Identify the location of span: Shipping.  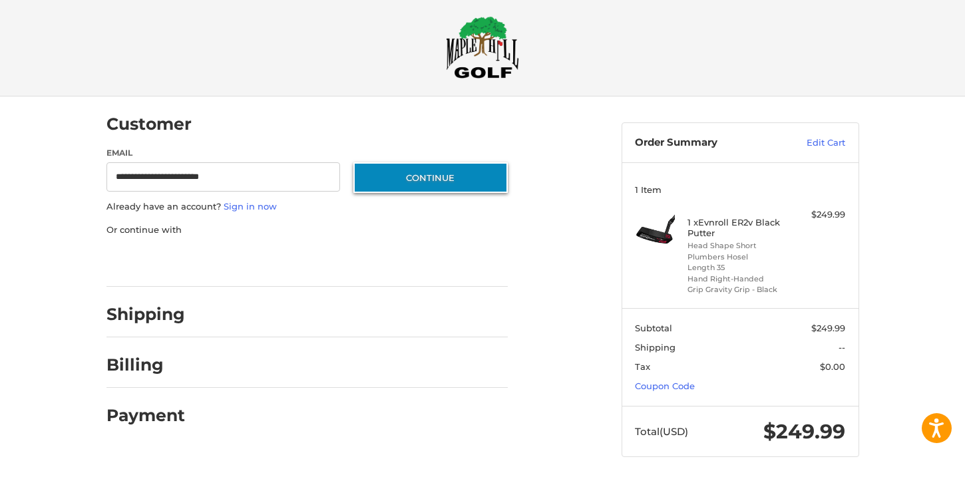
(655, 347).